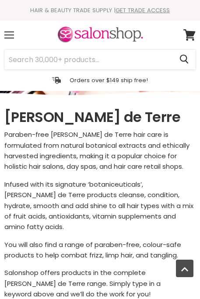 The width and height of the screenshot is (200, 299). I want to click on p: You will also find a range of paraben-free, colour-safe products to help combat frizz, limp hair,..., so click(100, 250).